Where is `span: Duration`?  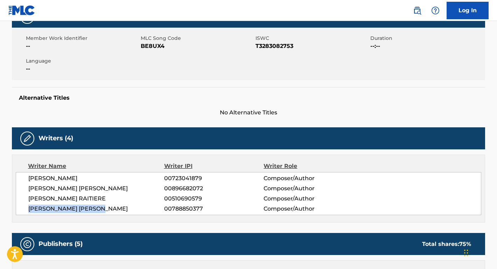
span: Duration is located at coordinates (427, 38).